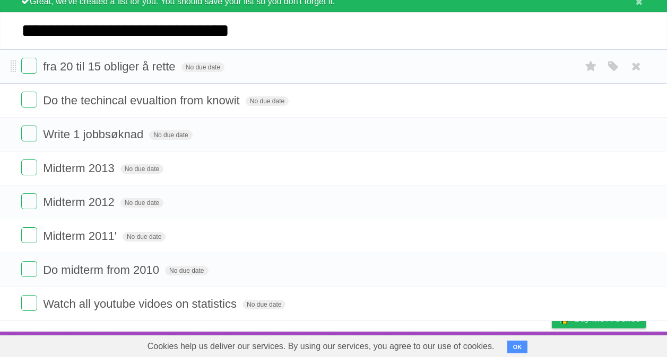 The height and width of the screenshot is (357, 667). What do you see at coordinates (422, 345) in the screenshot?
I see `a: About` at bounding box center [422, 345].